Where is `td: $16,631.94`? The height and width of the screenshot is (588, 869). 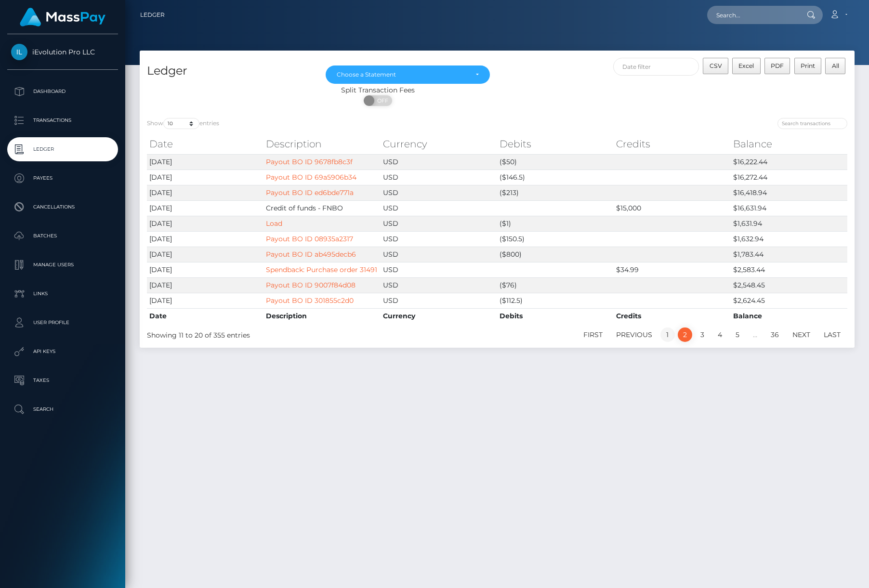 td: $16,631.94 is located at coordinates (789, 208).